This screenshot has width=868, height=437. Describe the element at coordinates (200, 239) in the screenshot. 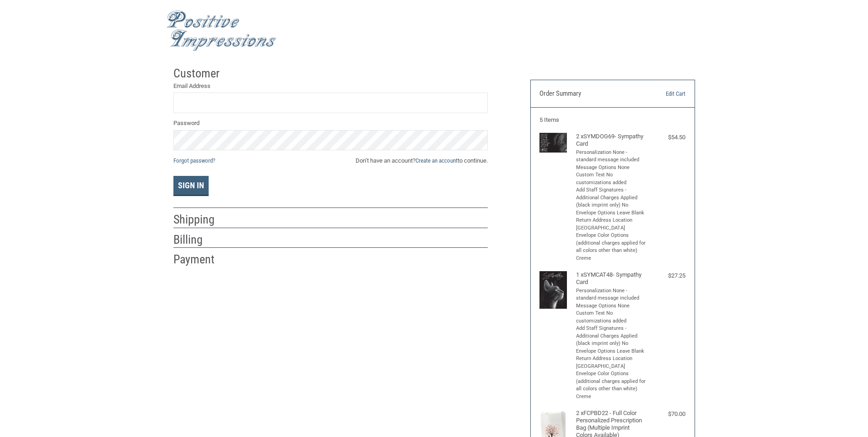

I see `h2: Billing` at that location.